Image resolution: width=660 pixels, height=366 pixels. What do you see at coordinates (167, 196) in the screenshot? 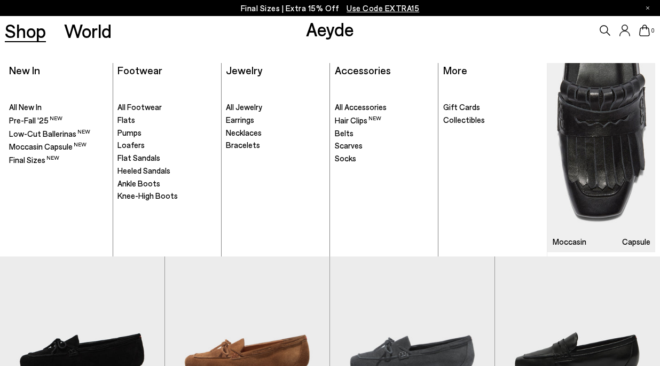
I see `a: Knee-High Boots` at bounding box center [167, 196].